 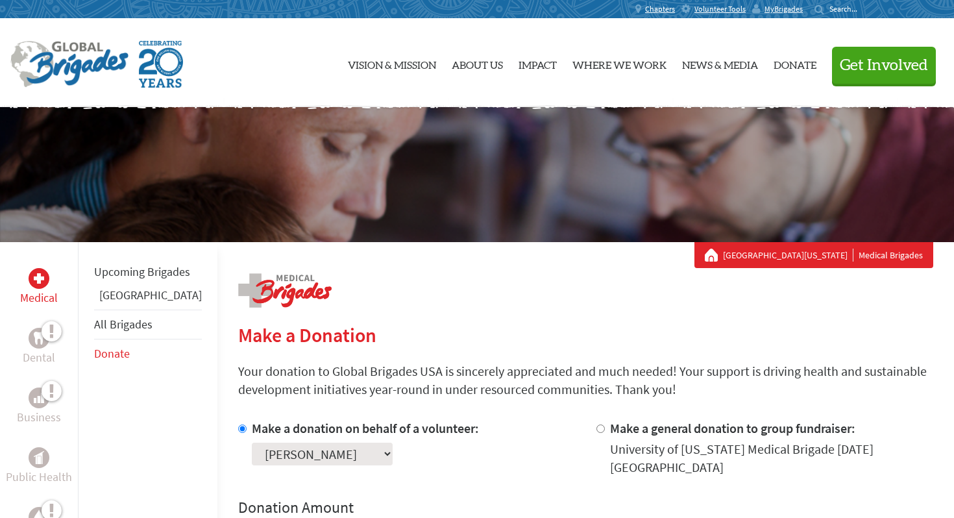 I want to click on p: Medical, so click(x=39, y=298).